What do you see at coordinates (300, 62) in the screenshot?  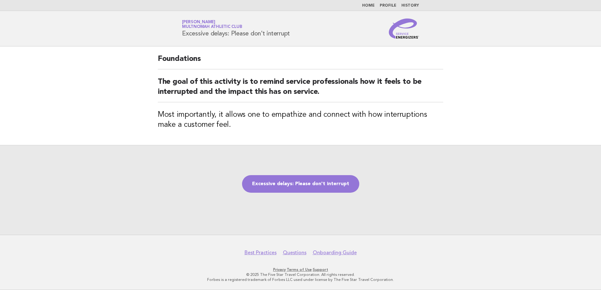 I see `h2: Foundations` at bounding box center [300, 62].